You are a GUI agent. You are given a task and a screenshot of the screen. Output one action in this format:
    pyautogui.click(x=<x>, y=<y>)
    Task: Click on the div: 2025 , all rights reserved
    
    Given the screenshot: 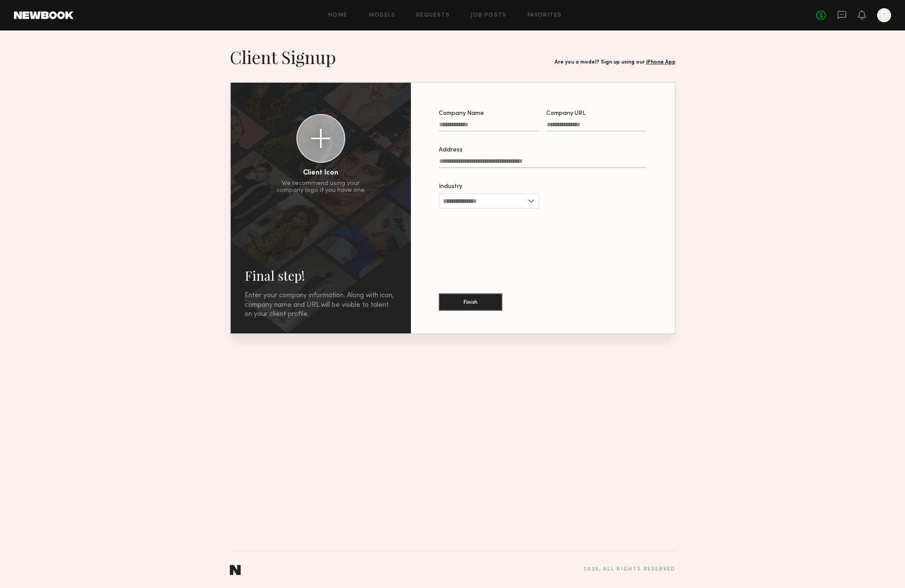 What is the action you would take?
    pyautogui.click(x=629, y=569)
    